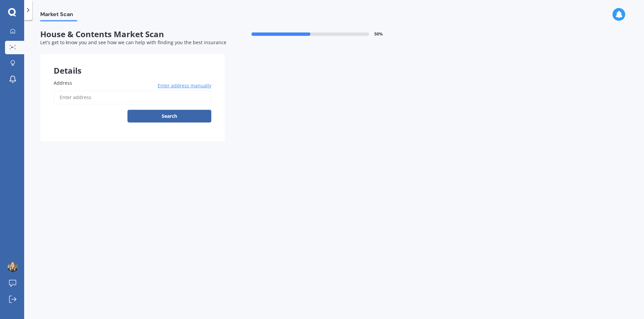 The width and height of the screenshot is (644, 319). I want to click on div: Details, so click(133, 64).